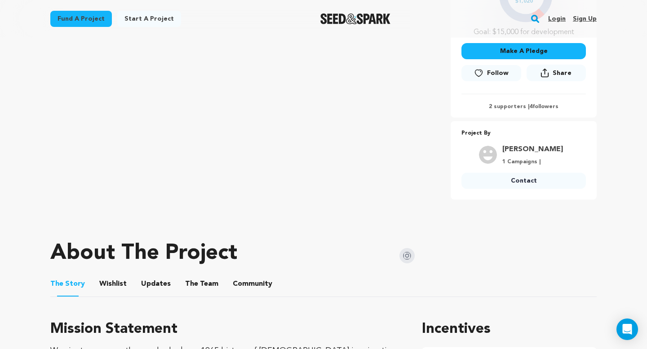 Image resolution: width=647 pixels, height=349 pixels. Describe the element at coordinates (81, 19) in the screenshot. I see `a: Fund a project` at that location.